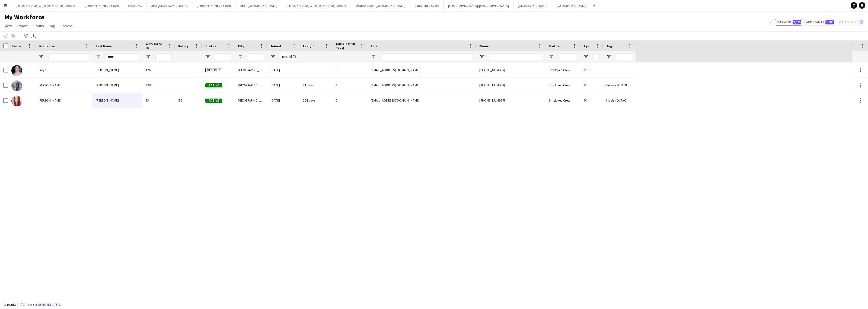 Image resolution: width=868 pixels, height=309 pixels. I want to click on span: Workforce ID, so click(156, 46).